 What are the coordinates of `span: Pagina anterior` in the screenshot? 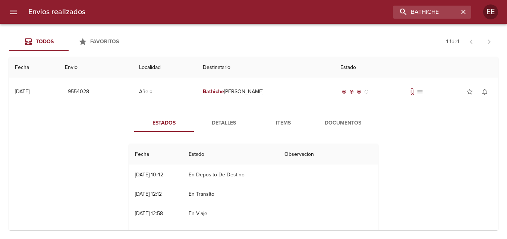 It's located at (471, 41).